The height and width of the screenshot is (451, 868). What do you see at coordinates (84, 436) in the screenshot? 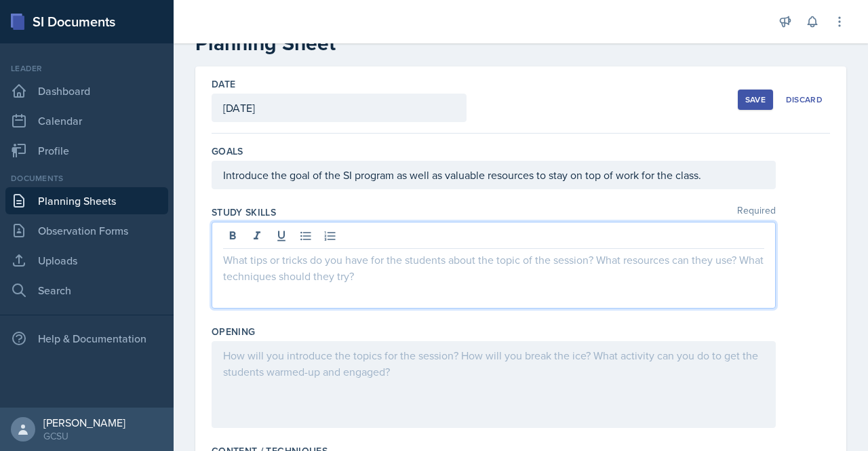
I see `div: GCSU` at bounding box center [84, 436].